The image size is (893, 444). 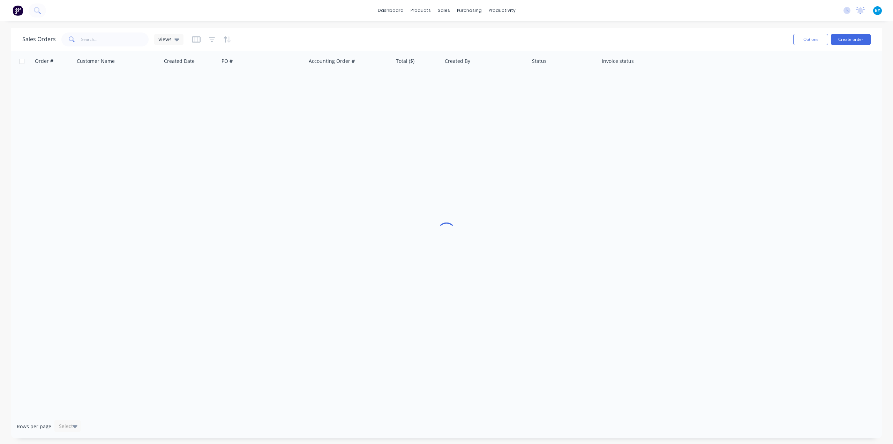 What do you see at coordinates (457, 61) in the screenshot?
I see `div: Created By` at bounding box center [457, 61].